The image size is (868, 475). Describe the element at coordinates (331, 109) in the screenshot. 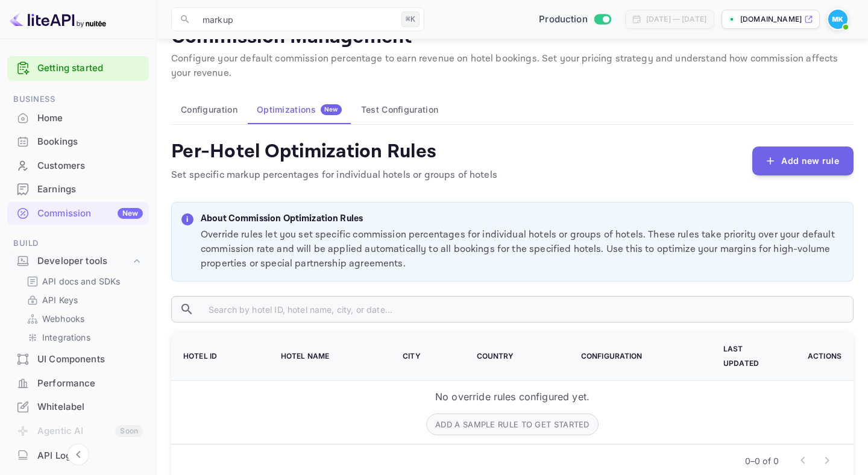

I see `span: New` at that location.